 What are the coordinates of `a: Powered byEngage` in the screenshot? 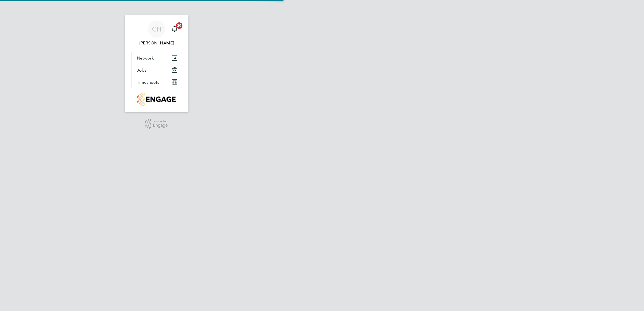 It's located at (156, 124).